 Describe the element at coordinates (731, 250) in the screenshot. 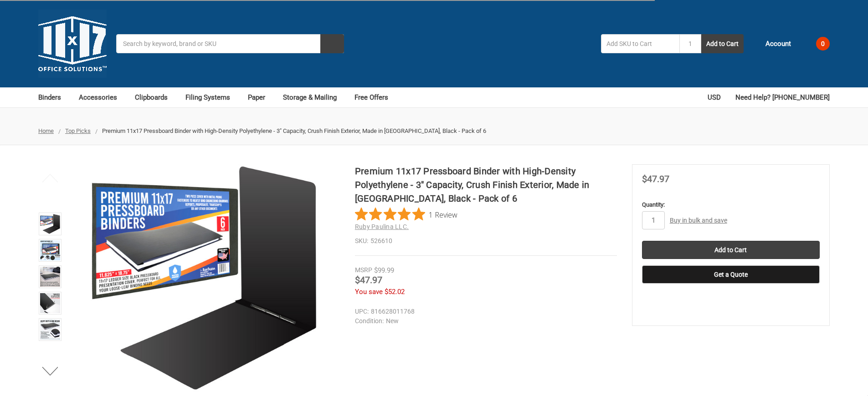

I see `input: Add to Cart` at that location.